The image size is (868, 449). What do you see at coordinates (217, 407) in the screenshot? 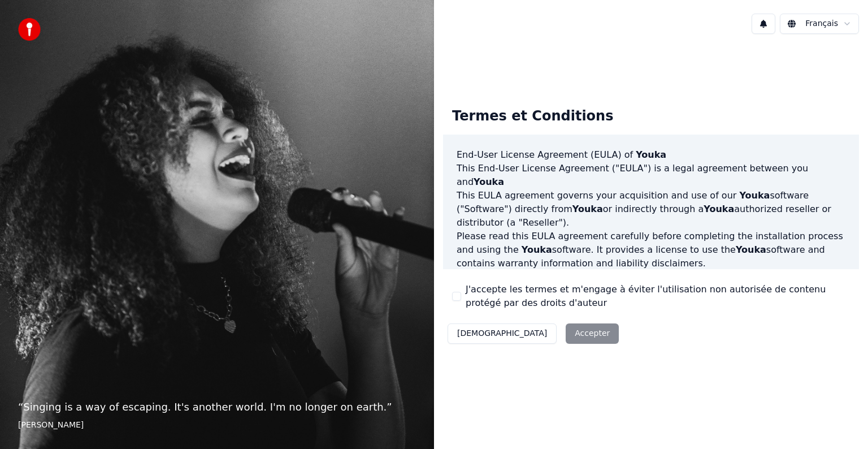
I see `p: “ Singing is a way of escaping. It's another world. I'm no longer on earth. ”` at bounding box center [217, 407].